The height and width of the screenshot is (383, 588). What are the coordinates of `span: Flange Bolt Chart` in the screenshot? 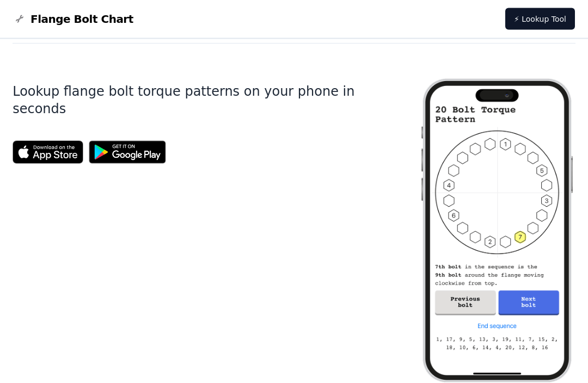 It's located at (82, 19).